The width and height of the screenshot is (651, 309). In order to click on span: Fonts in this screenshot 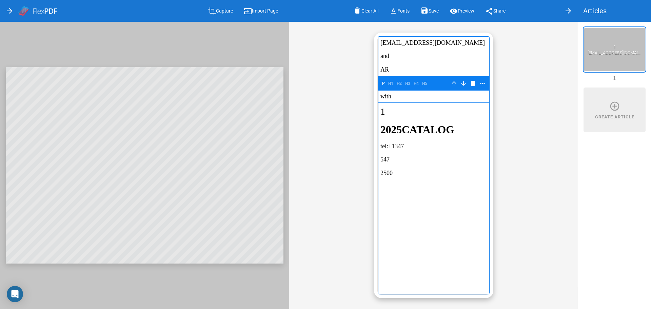, I will do `click(404, 11)`.